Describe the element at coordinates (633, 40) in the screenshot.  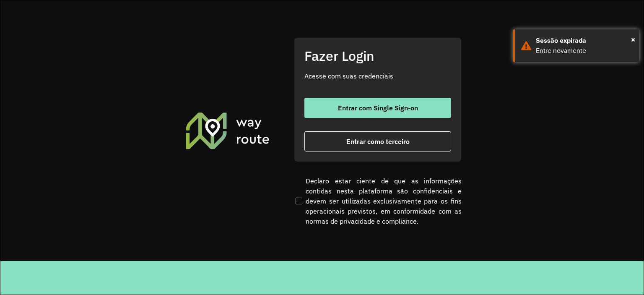
I see `button: Close` at that location.